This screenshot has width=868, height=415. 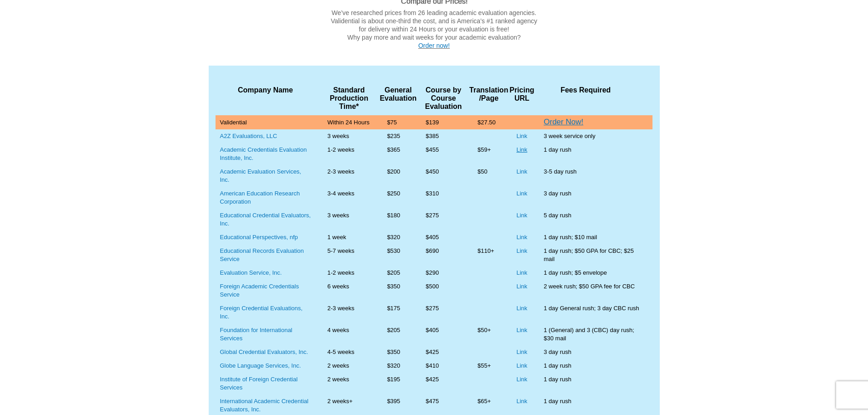 What do you see at coordinates (398, 136) in the screenshot?
I see `td: $235` at bounding box center [398, 136].